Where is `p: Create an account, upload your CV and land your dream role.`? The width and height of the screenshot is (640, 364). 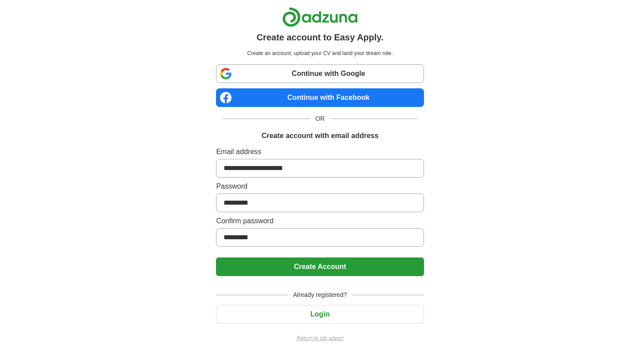 p: Create an account, upload your CV and land your dream role. is located at coordinates (320, 53).